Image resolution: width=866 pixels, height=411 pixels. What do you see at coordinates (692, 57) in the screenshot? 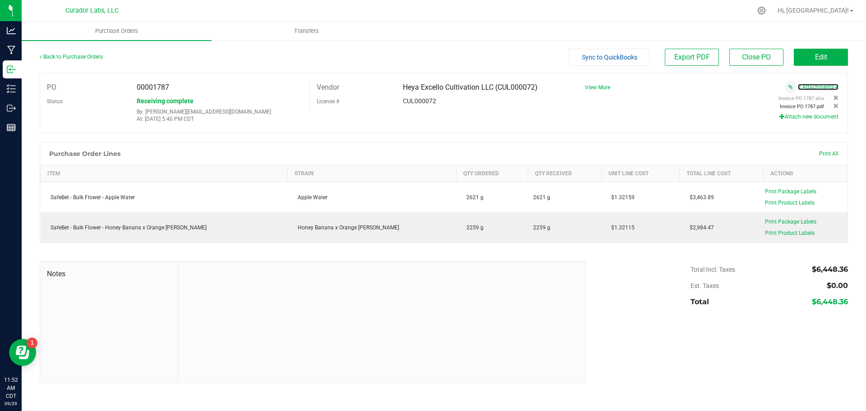
I see `button: Export PDF` at bounding box center [692, 57].